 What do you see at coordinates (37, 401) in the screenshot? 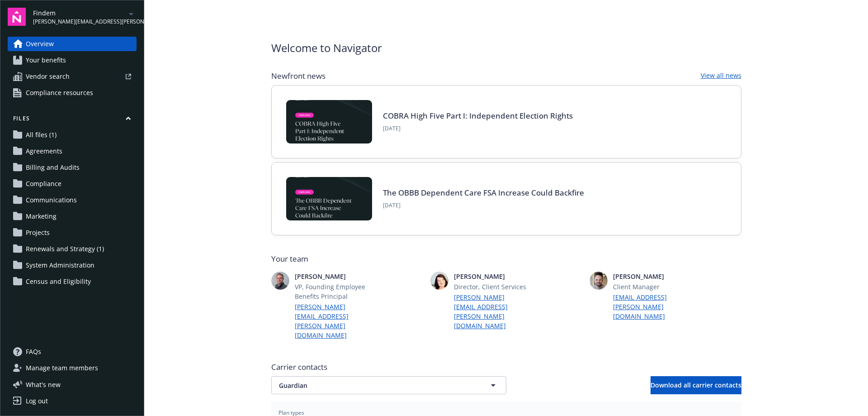
I see `div: Log out` at bounding box center [37, 401].